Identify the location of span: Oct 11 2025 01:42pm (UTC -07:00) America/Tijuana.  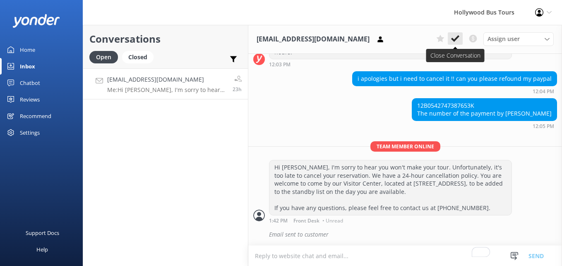
(237, 89).